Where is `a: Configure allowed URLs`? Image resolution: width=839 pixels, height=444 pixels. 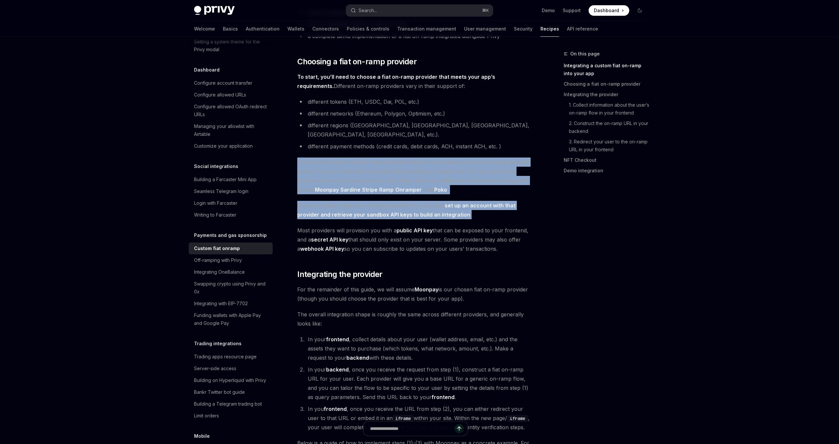
a: Configure allowed URLs is located at coordinates (231, 95).